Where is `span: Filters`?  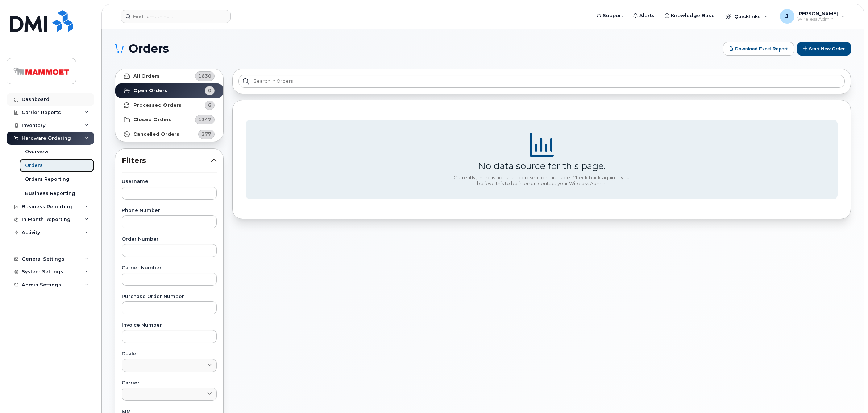
span: Filters is located at coordinates (166, 160).